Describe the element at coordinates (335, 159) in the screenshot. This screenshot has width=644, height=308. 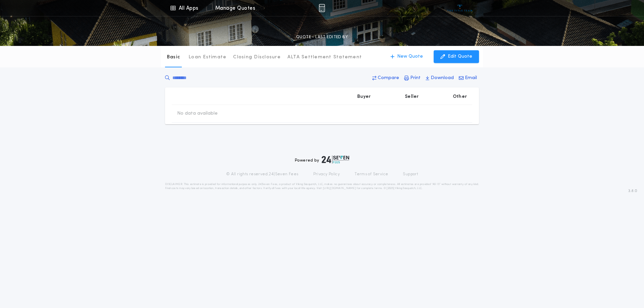
I see `img: logo` at that location.